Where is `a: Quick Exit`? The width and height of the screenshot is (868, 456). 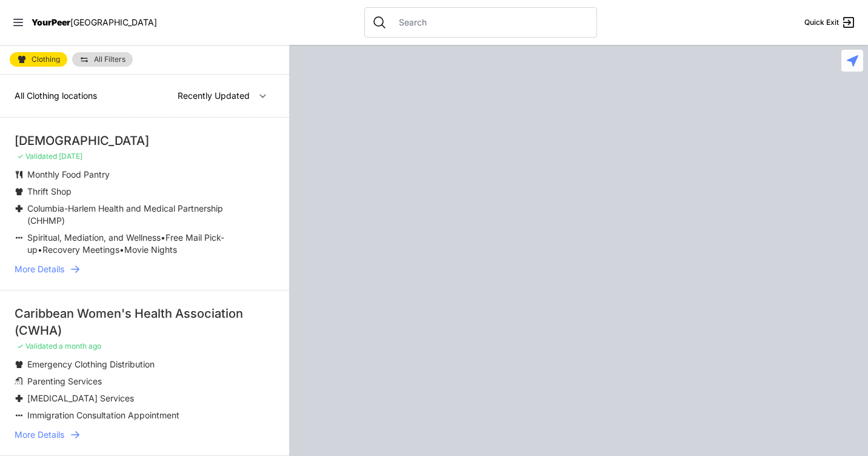 a: Quick Exit is located at coordinates (830, 22).